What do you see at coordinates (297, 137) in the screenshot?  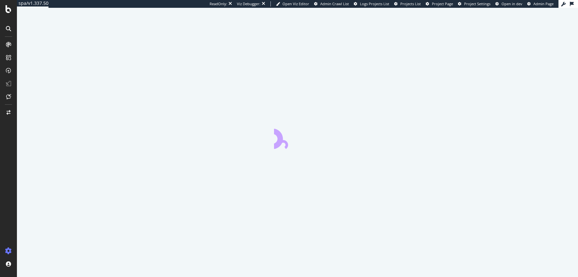 I see `div: animation` at bounding box center [297, 137].